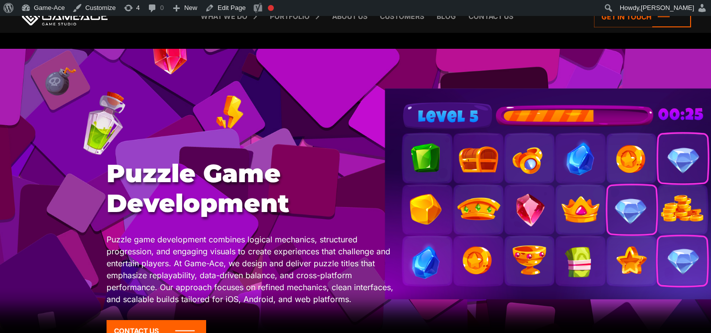 This screenshot has height=333, width=711. I want to click on h1: Puzzle Game Development, so click(256, 189).